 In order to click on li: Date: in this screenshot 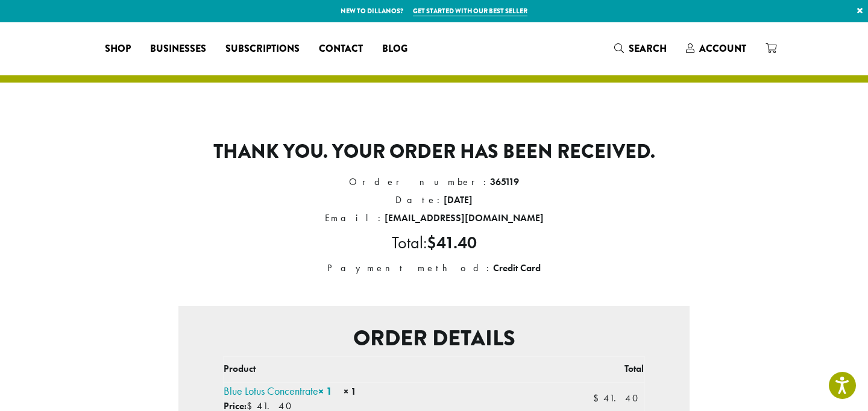, I will do `click(434, 200)`.